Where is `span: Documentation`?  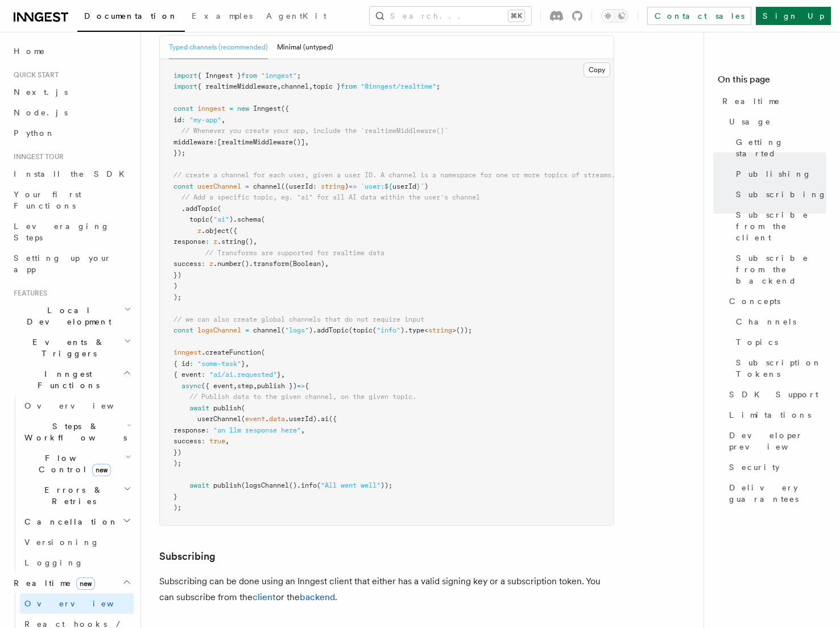
span: Documentation is located at coordinates (131, 16).